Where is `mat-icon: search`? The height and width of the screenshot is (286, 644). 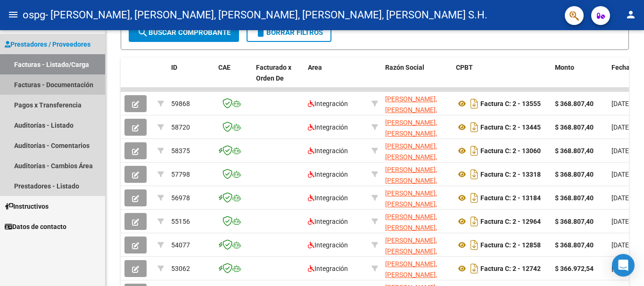 mat-icon: search is located at coordinates (142, 33).